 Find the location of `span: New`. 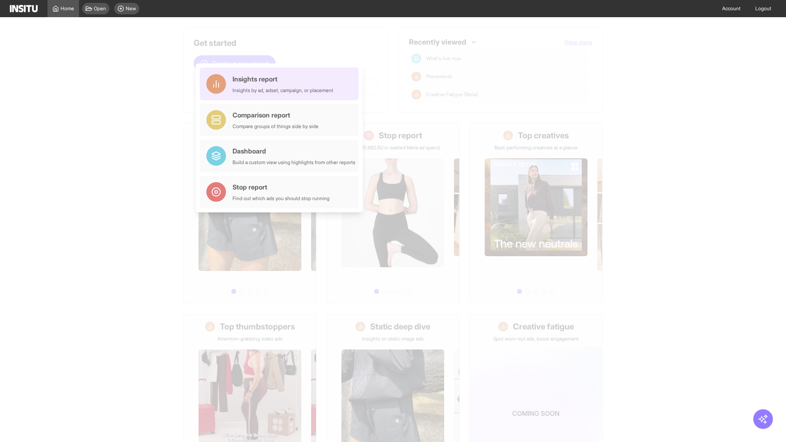

span: New is located at coordinates (131, 9).